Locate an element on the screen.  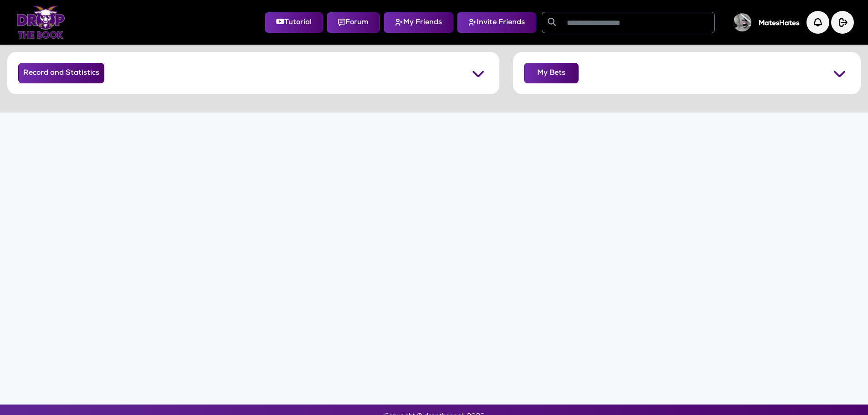
img: Logo is located at coordinates (41, 22).